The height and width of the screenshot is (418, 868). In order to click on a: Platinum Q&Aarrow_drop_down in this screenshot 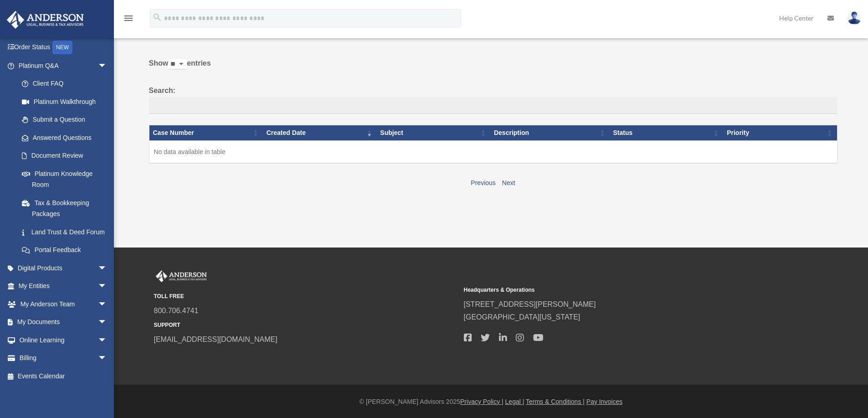, I will do `click(61, 66)`.